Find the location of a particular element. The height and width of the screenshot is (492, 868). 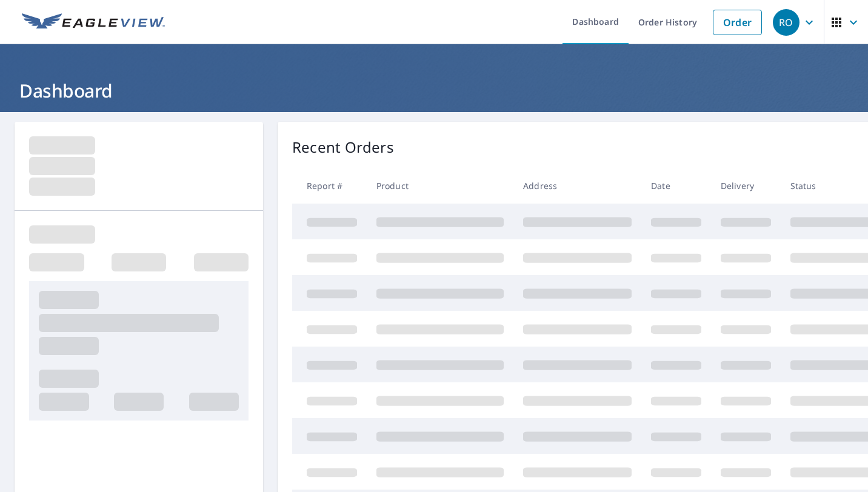

div: RO is located at coordinates (786, 22).